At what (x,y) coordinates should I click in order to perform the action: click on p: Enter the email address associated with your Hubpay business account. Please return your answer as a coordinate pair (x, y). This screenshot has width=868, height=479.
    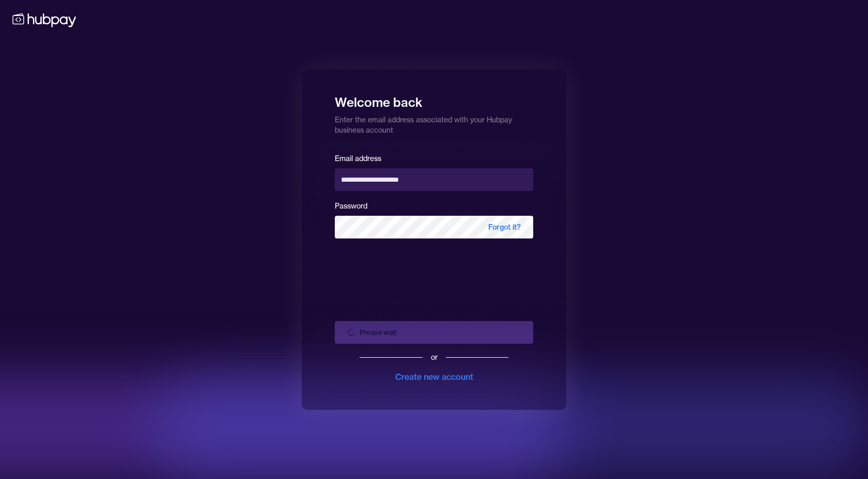
    Looking at the image, I should click on (434, 123).